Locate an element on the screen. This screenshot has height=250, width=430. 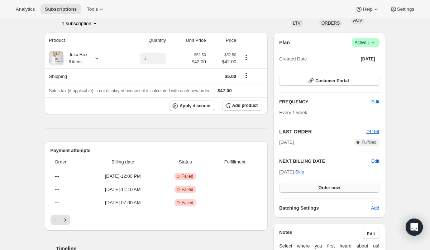
div: Open Intercom Messenger is located at coordinates (414, 227).